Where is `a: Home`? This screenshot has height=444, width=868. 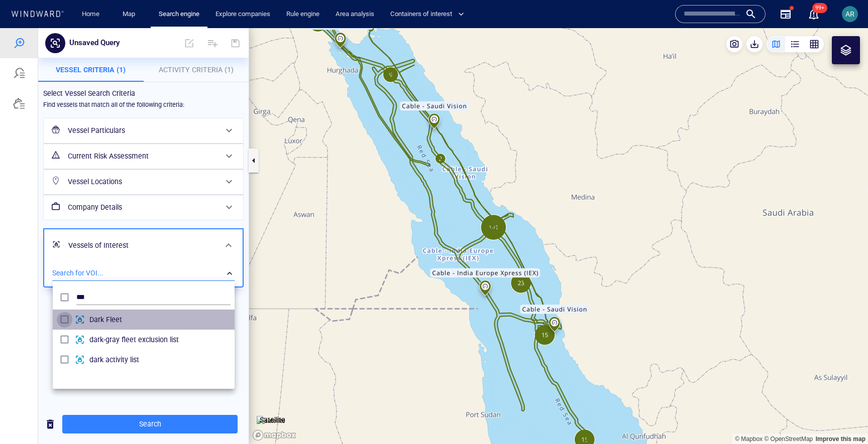
a: Home is located at coordinates (90, 14).